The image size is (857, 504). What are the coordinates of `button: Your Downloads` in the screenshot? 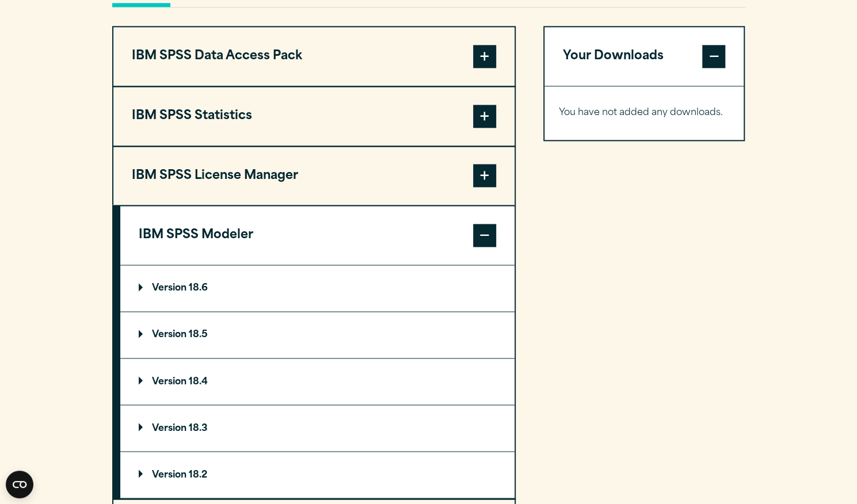 It's located at (644, 56).